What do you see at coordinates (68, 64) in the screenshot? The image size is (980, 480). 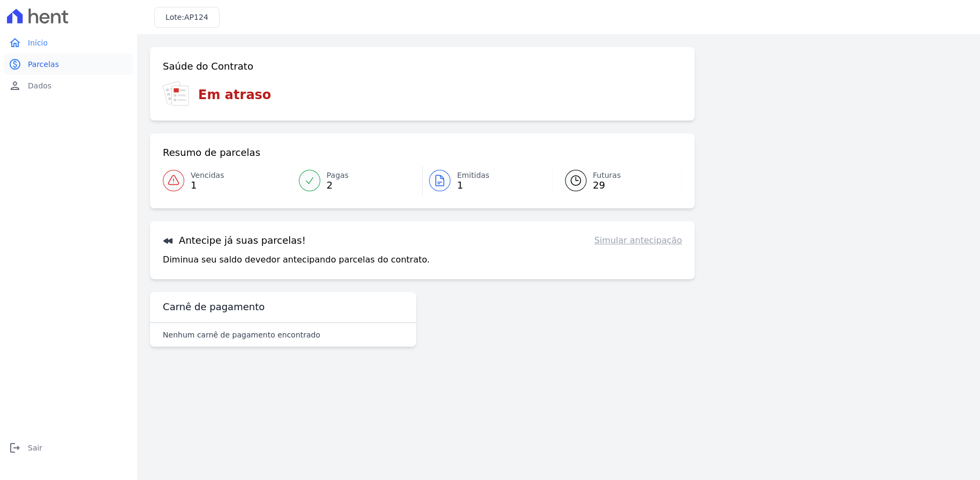 I see `a: paidParcelas` at bounding box center [68, 64].